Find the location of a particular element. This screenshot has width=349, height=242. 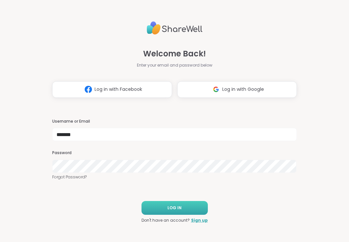

span: LOG IN is located at coordinates (174, 208).